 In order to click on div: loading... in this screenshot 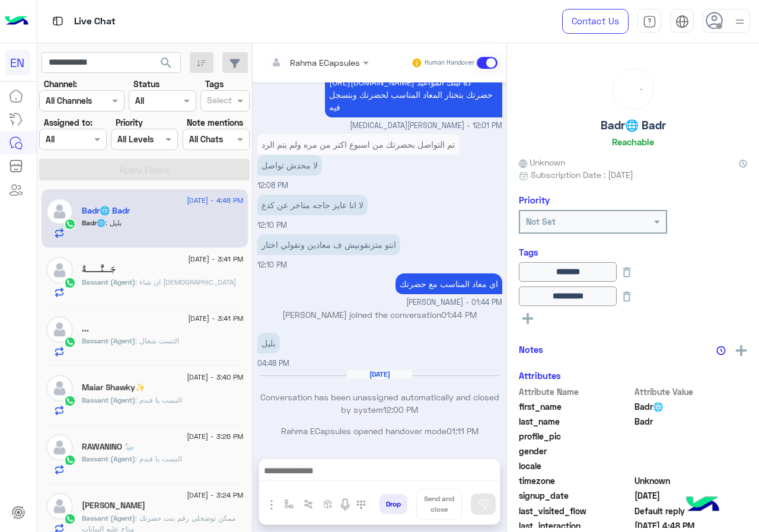, I will do `click(633, 89)`.